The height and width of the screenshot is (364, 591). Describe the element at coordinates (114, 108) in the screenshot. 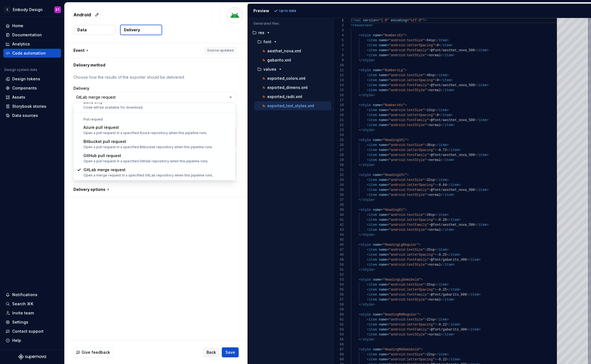

I see `div: Code will be available for download.` at that location.